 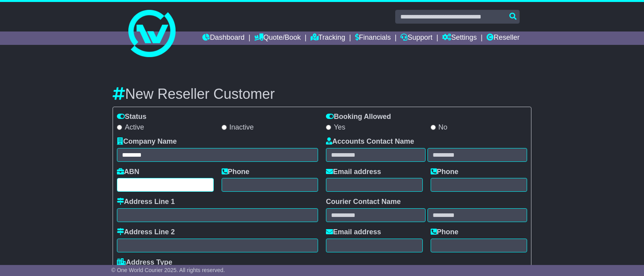 I want to click on label: Status, so click(x=132, y=117).